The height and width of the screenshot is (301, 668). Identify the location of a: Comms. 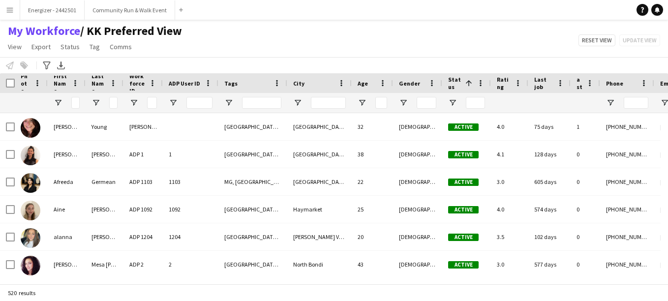
(120, 47).